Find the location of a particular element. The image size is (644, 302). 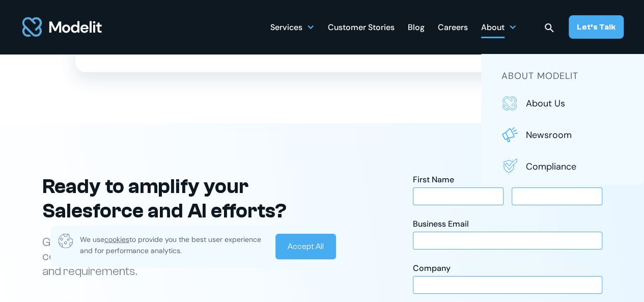

a: Careers is located at coordinates (452, 27).